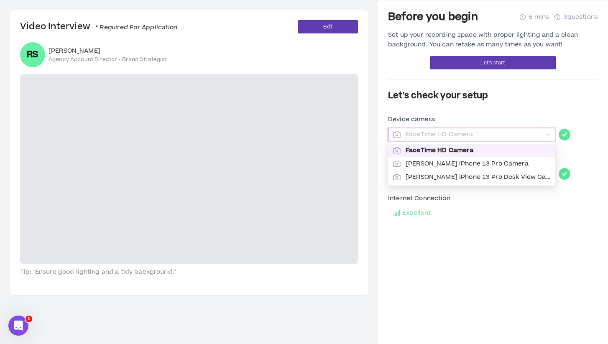  I want to click on div: Ryan S., so click(33, 55).